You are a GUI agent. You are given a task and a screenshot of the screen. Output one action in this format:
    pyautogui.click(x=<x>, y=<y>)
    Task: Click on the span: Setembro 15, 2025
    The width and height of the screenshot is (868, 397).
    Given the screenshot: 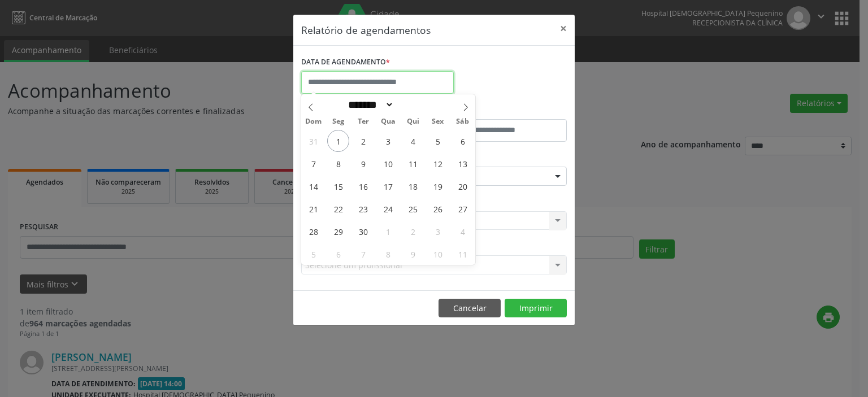 What is the action you would take?
    pyautogui.click(x=338, y=186)
    